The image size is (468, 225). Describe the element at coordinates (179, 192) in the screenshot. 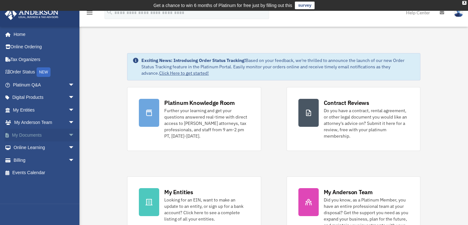

I see `div: My Entities` at that location.